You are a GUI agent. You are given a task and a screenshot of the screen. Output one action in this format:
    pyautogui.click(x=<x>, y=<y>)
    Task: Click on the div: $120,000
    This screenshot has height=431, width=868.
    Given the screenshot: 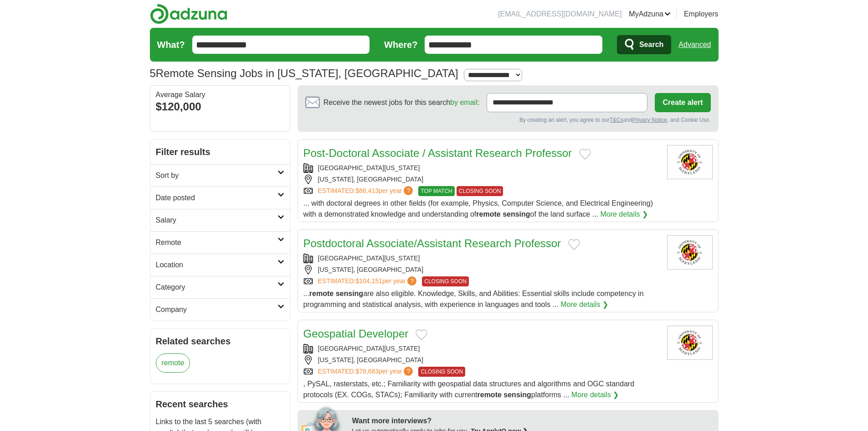 What is the action you would take?
    pyautogui.click(x=220, y=107)
    